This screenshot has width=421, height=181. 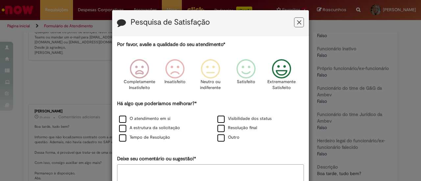 What do you see at coordinates (144, 137) in the screenshot?
I see `label: Tempo de Resolução` at bounding box center [144, 137].